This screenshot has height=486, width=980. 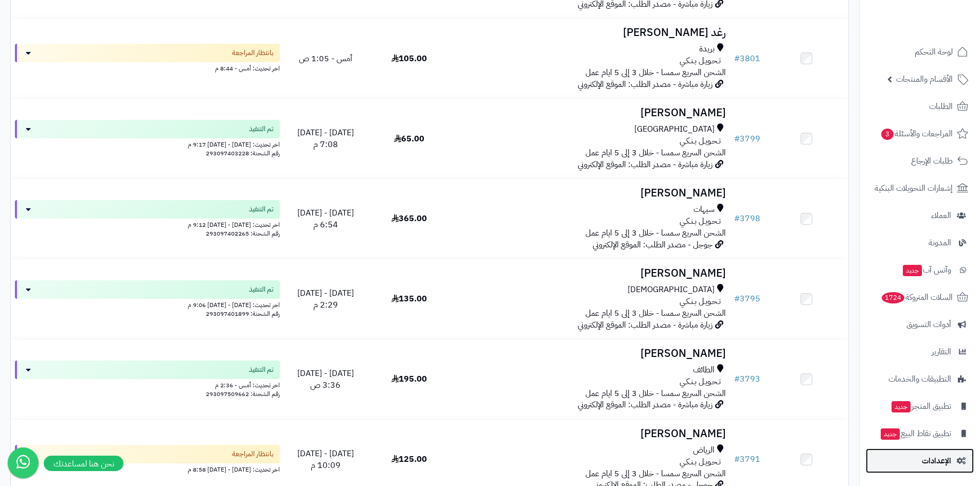 What do you see at coordinates (653, 245) in the screenshot?
I see `span: جوجل - مصدر الطلب: الموقع الإلكتروني` at bounding box center [653, 245].